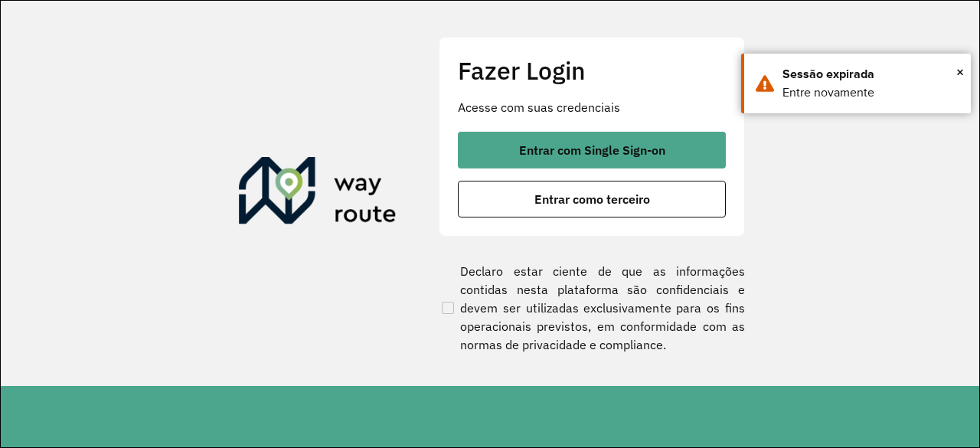 This screenshot has width=980, height=448. What do you see at coordinates (592, 151) in the screenshot?
I see `span: Entrar com Single Sign-on` at bounding box center [592, 151].